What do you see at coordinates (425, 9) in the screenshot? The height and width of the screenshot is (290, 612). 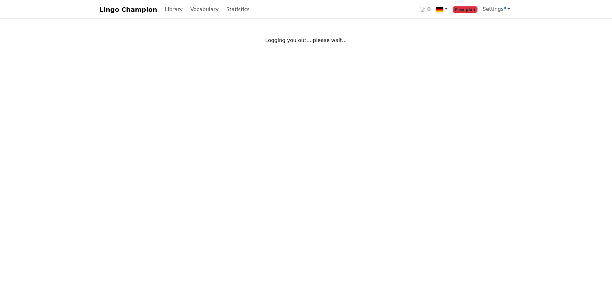 I see `a: 0` at bounding box center [425, 9].